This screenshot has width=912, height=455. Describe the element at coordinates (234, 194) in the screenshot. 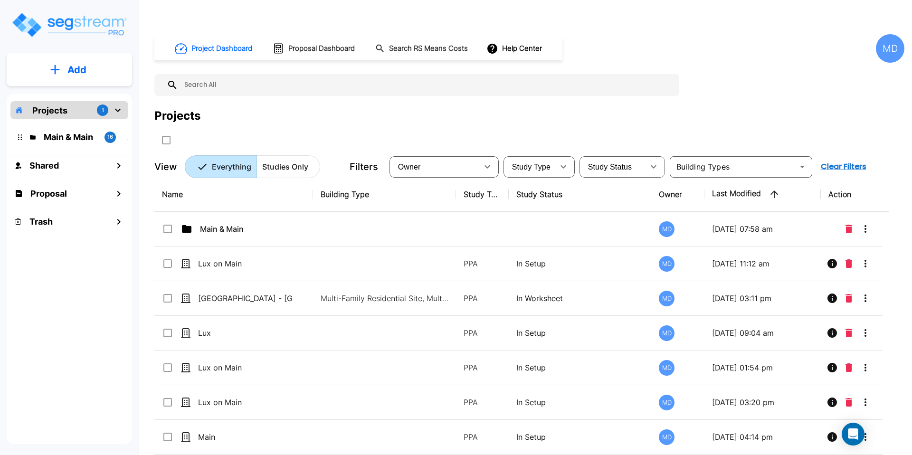

I see `th: Name` at that location.